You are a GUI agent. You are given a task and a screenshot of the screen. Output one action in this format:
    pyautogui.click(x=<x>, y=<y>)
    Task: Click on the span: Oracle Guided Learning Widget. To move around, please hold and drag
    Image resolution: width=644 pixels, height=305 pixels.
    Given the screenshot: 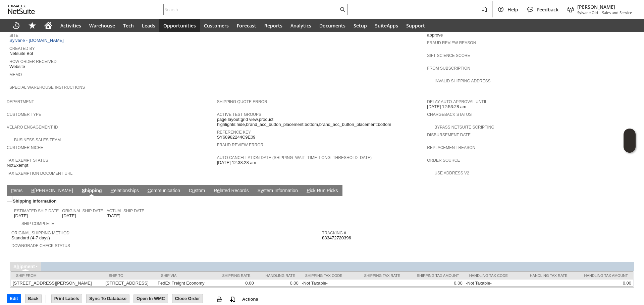 What is the action you would take?
    pyautogui.click(x=630, y=147)
    